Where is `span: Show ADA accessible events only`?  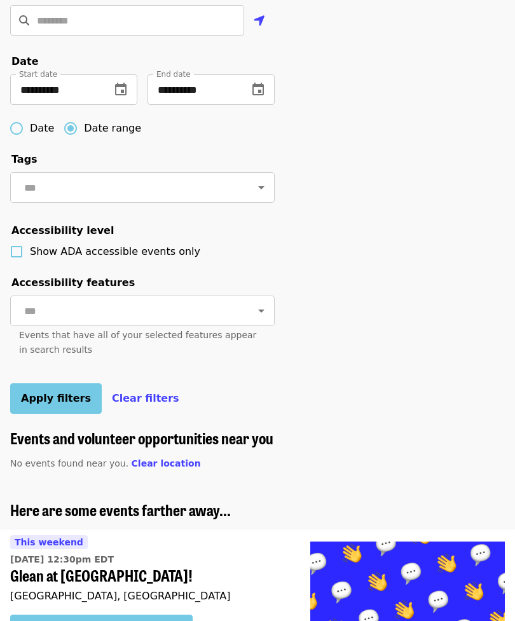
span: Show ADA accessible events only is located at coordinates (115, 252).